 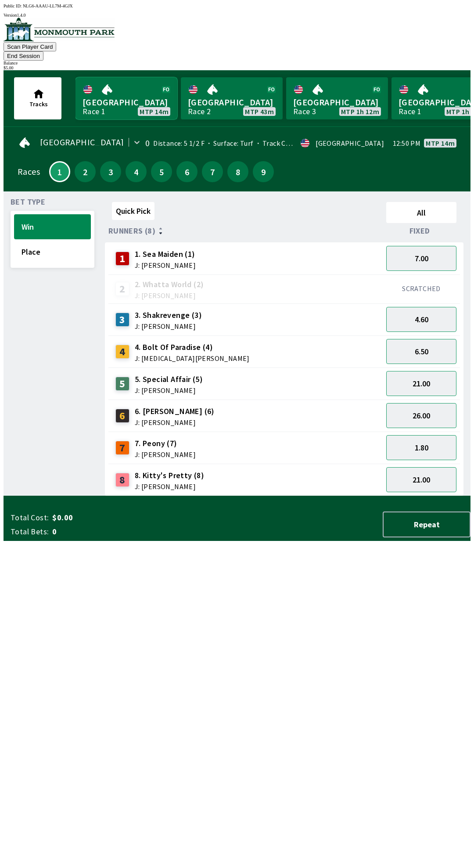 What do you see at coordinates (360, 112) in the screenshot?
I see `span: MTP 1h 12m` at bounding box center [360, 112].